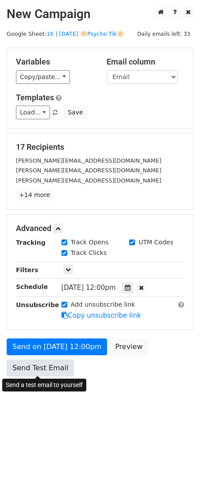 The image size is (200, 490). Describe the element at coordinates (33, 112) in the screenshot. I see `a: Load...` at that location.